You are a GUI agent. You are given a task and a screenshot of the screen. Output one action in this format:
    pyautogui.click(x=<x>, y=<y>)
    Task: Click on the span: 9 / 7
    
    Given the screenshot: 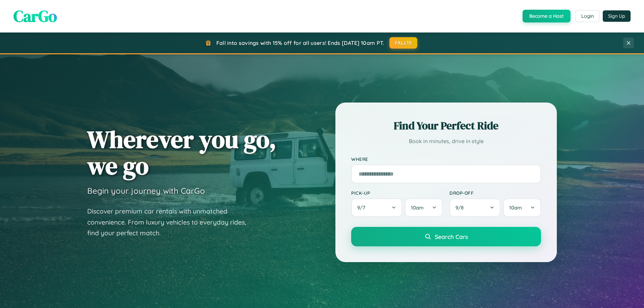 What is the action you would take?
    pyautogui.click(x=363, y=207)
    